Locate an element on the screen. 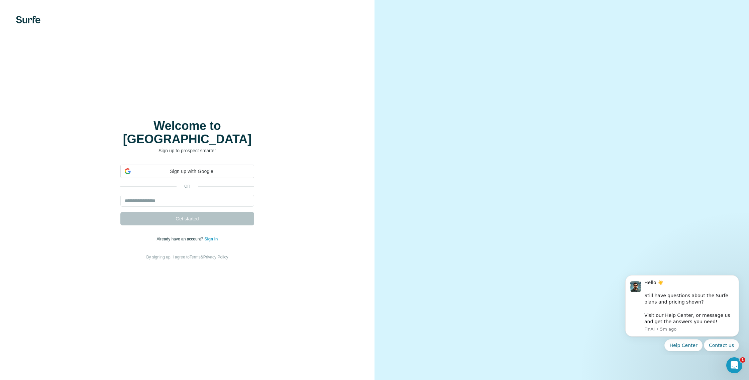 The image size is (749, 380). span: 1 is located at coordinates (743, 360).